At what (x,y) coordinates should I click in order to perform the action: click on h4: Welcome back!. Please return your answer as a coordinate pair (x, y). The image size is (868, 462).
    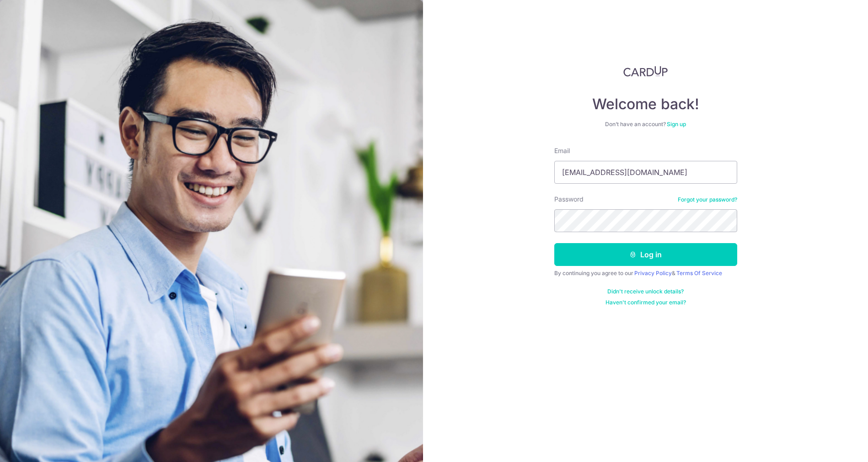
    Looking at the image, I should click on (646, 104).